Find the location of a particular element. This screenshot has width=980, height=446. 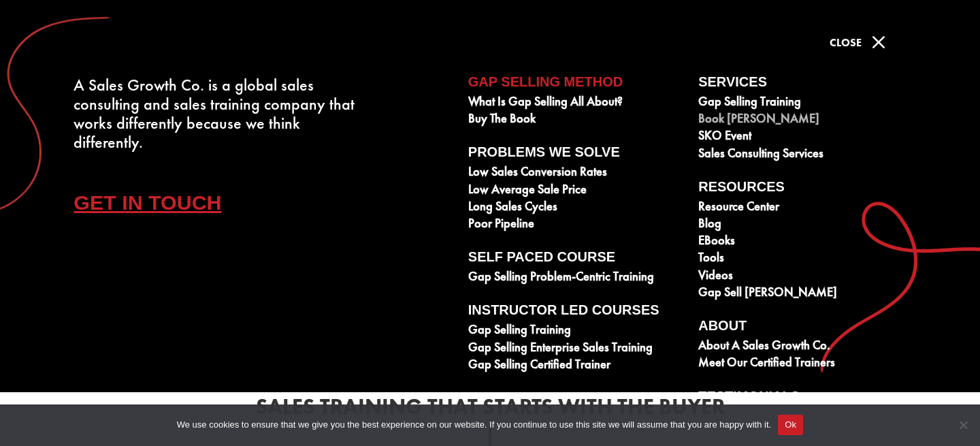

a: About A Sales Growth Co. is located at coordinates (806, 347).